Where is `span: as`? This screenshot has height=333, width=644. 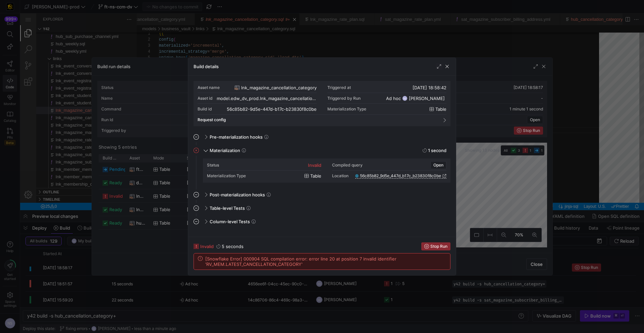
span: as is located at coordinates (161, 81).